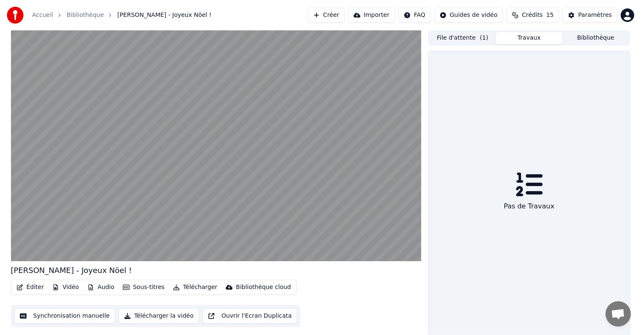  Describe the element at coordinates (596, 38) in the screenshot. I see `button: Bibliothèque` at that location.